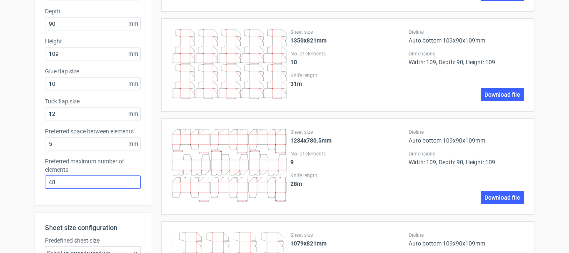 The width and height of the screenshot is (569, 253). I want to click on label: Height, so click(93, 41).